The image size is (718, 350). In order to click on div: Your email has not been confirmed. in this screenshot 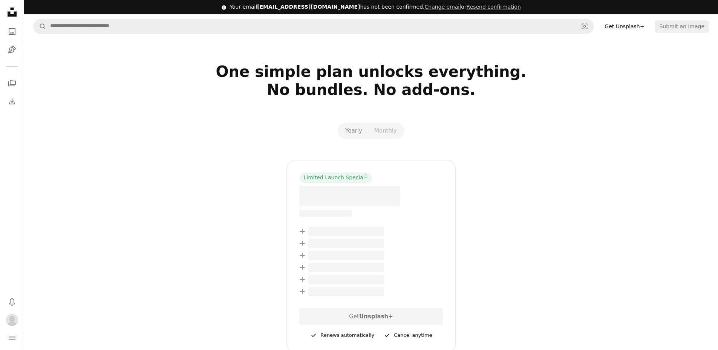, I will do `click(375, 7)`.